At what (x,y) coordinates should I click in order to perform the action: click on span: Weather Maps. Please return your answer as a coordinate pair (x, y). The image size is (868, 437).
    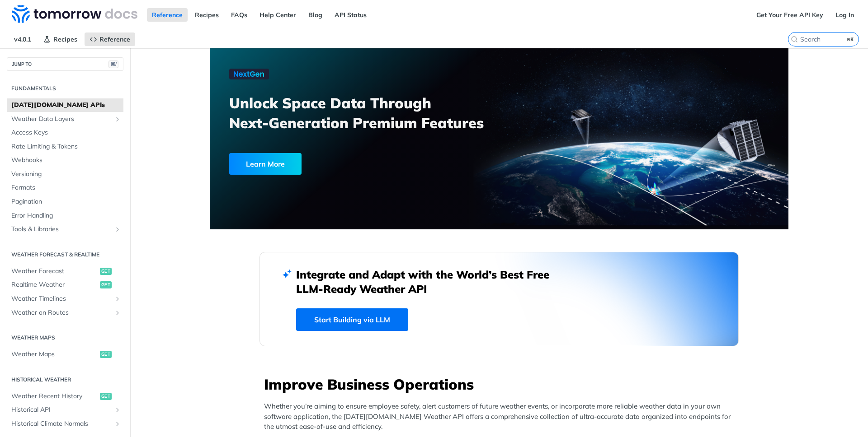
    Looking at the image, I should click on (54, 354).